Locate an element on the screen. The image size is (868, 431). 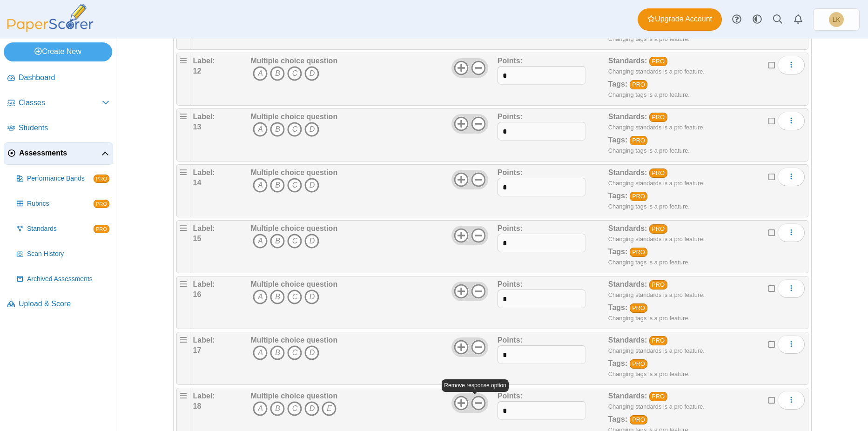
a: Alerts is located at coordinates (798, 20).